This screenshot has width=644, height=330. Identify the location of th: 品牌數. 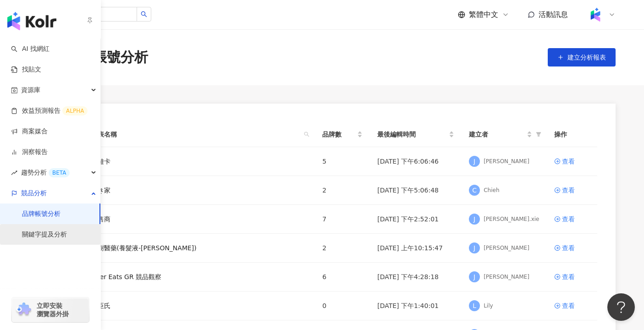
(342, 134).